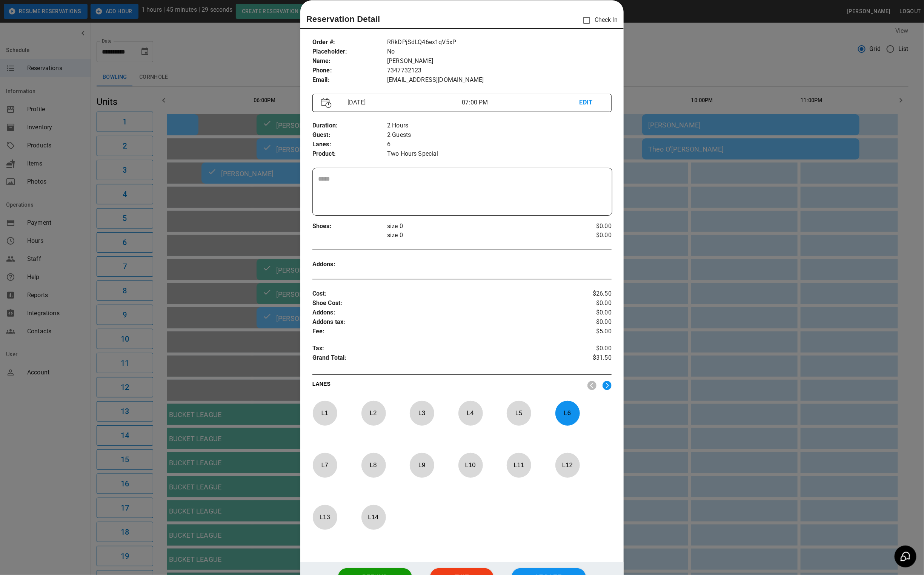  Describe the element at coordinates (437, 349) in the screenshot. I see `p: Tax :` at that location.